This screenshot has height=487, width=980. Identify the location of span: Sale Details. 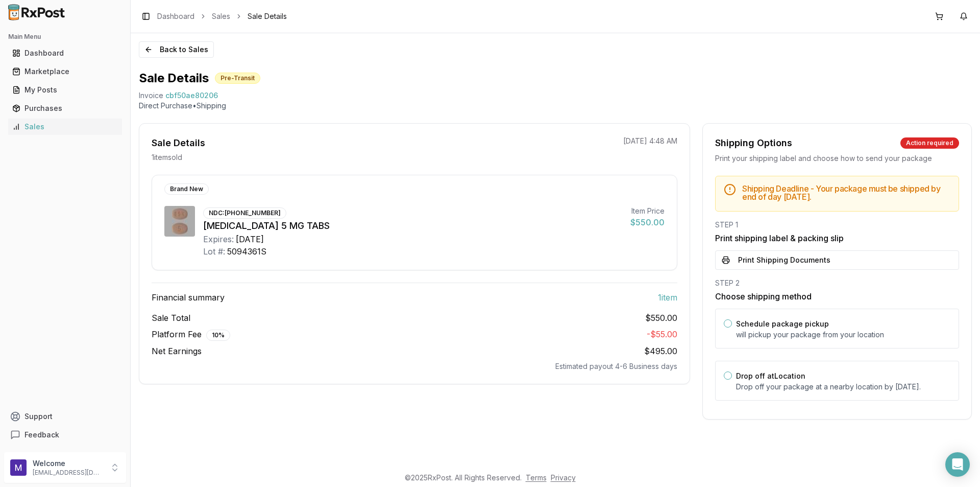
(267, 16).